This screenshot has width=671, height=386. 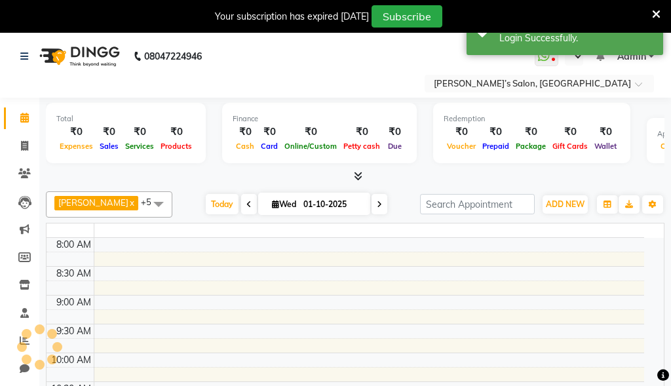 I want to click on span: Services, so click(x=140, y=146).